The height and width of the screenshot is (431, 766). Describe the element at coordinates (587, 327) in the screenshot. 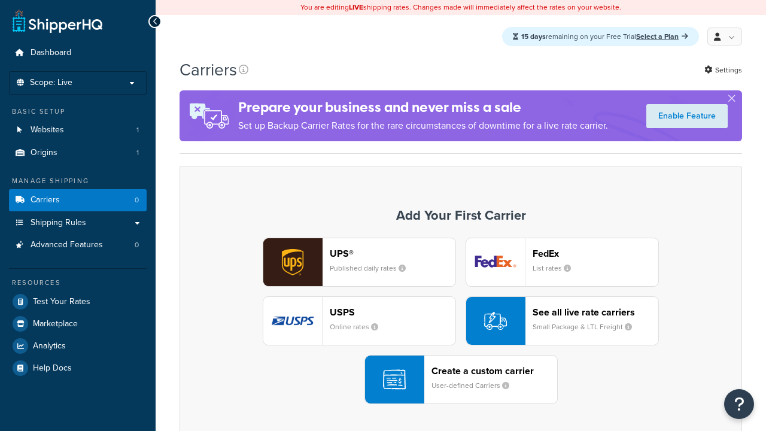

I see `small: Small Package & LTL Freight` at that location.